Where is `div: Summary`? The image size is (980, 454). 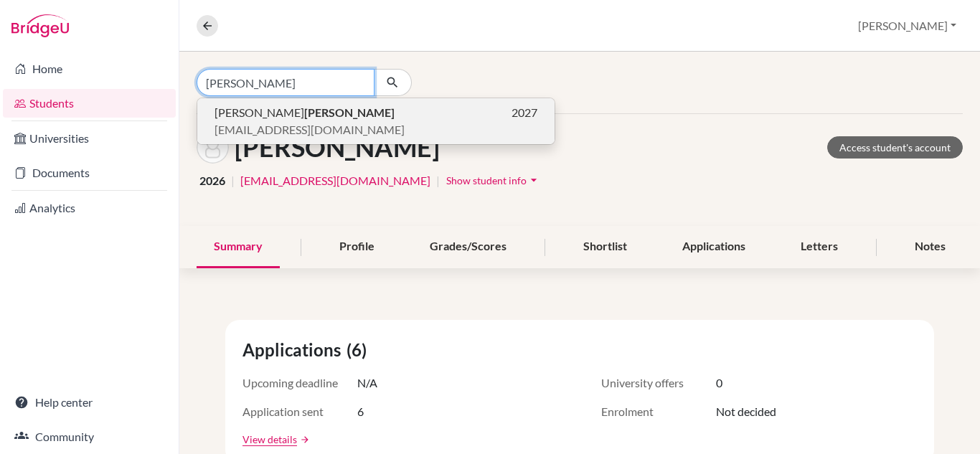 div: Summary is located at coordinates (238, 247).